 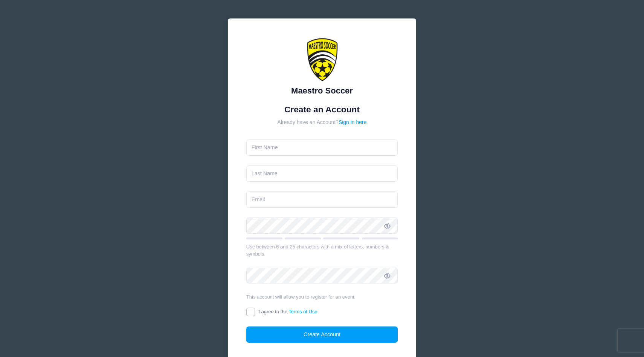 I want to click on div: Use between 6 and 25 characters with a mix of letters, numbers & symbols., so click(x=322, y=250).